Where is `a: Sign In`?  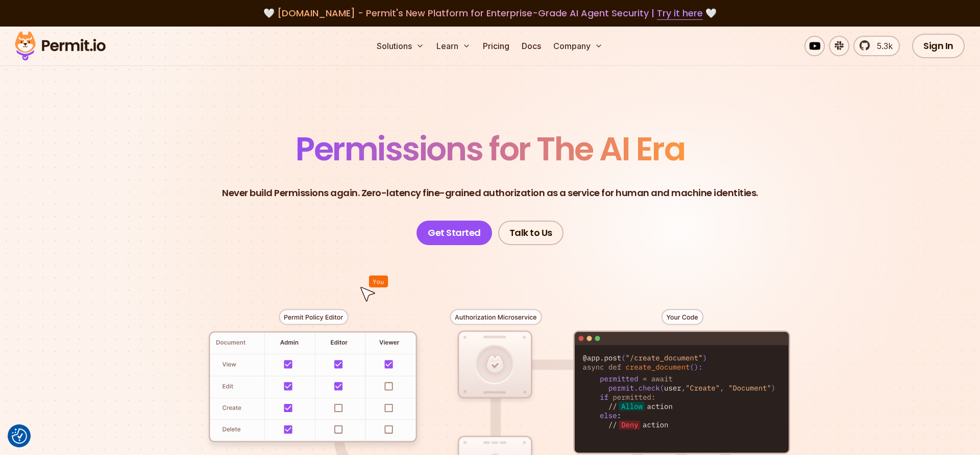
a: Sign In is located at coordinates (939, 46).